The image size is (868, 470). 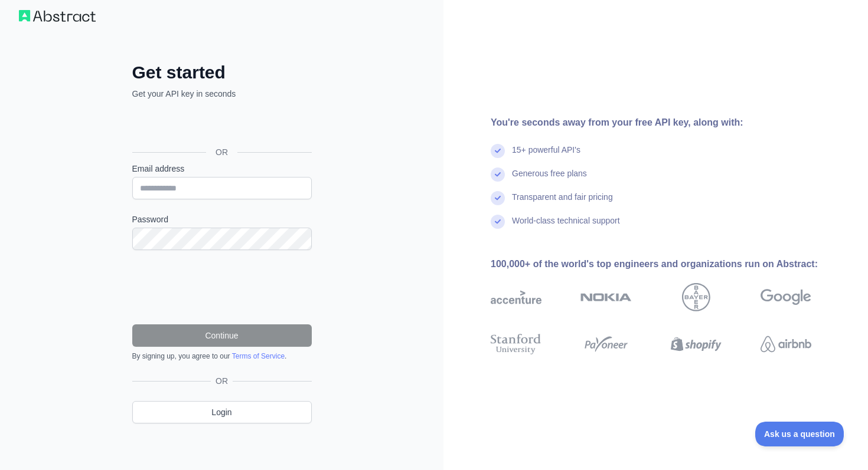 I want to click on img: Workflow, so click(x=57, y=16).